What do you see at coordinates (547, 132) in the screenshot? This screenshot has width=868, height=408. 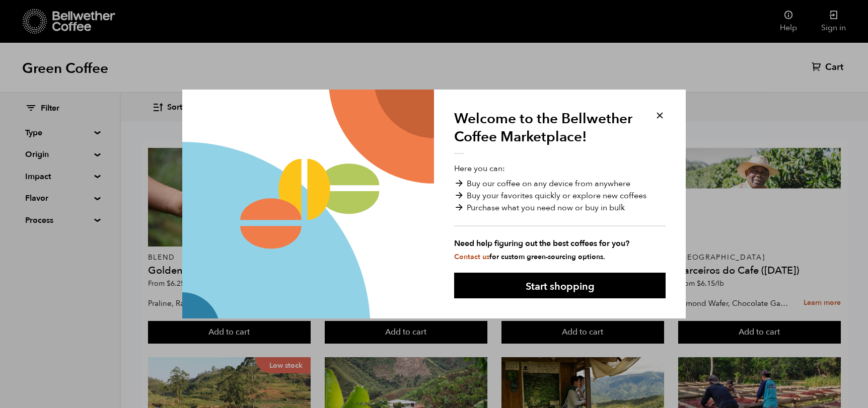 I see `h1: Welcome to the Bellwether Coffee Marketplace!` at bounding box center [547, 132].